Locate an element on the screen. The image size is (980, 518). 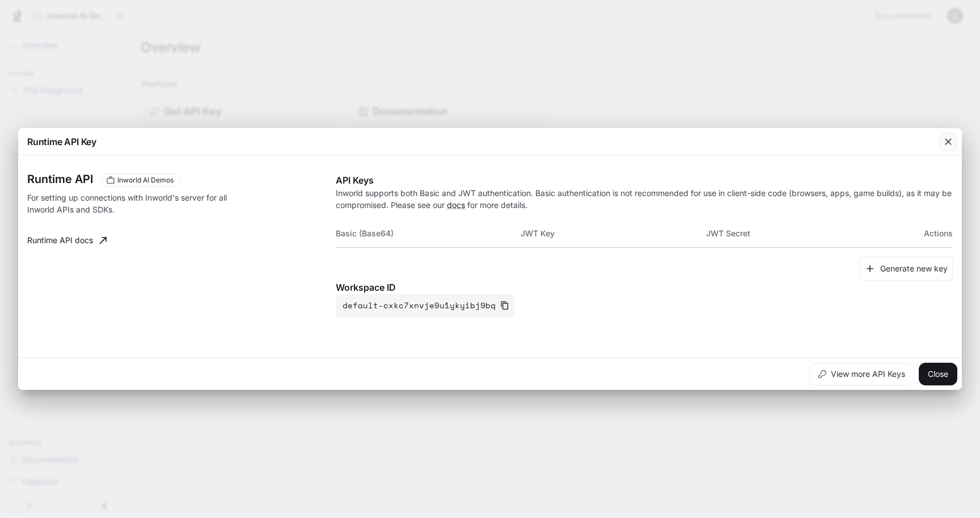
a: docs is located at coordinates (455, 205).